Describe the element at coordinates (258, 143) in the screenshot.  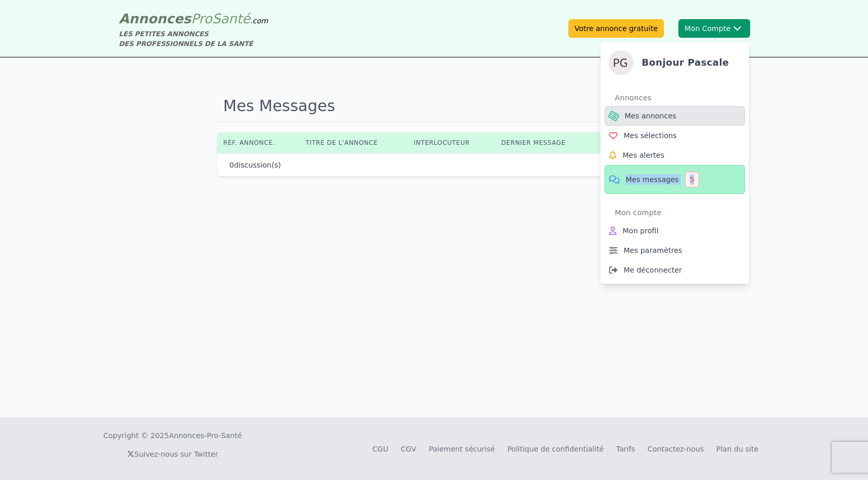
I see `th: Réf. annonce.` at that location.